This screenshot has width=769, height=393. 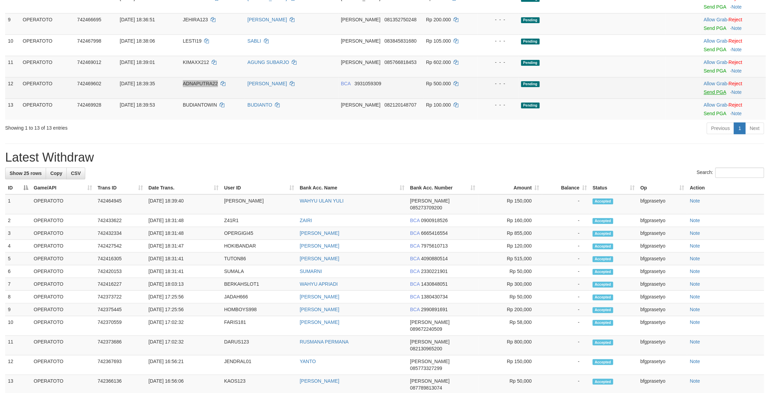 What do you see at coordinates (435, 284) in the screenshot?
I see `span: Copy 1430848051 to clipboard` at bounding box center [435, 284].